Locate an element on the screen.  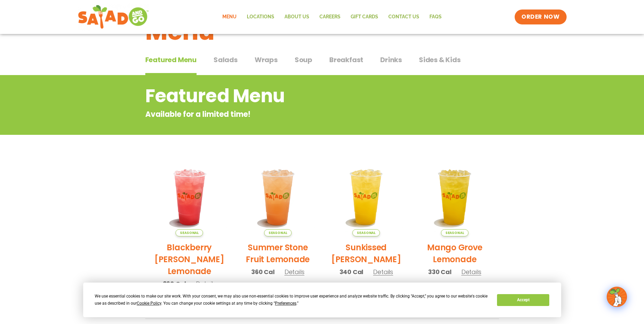
img: Product photo for Sunkissed Yuzu Lemonade is located at coordinates (366, 197).